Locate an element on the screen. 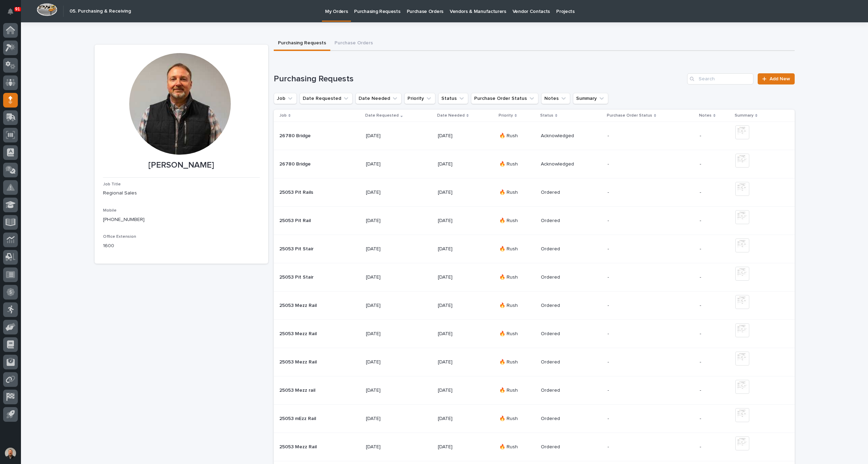 This screenshot has width=868, height=464. p: Date Needed is located at coordinates (451, 115).